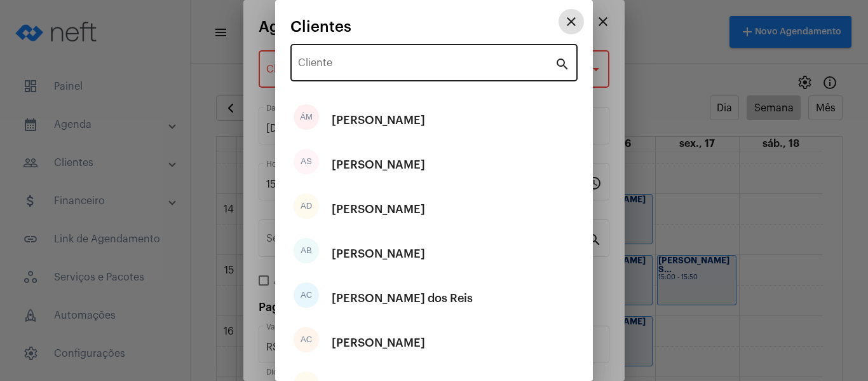 The height and width of the screenshot is (381, 868). Describe the element at coordinates (307, 251) in the screenshot. I see `div: AB` at that location.